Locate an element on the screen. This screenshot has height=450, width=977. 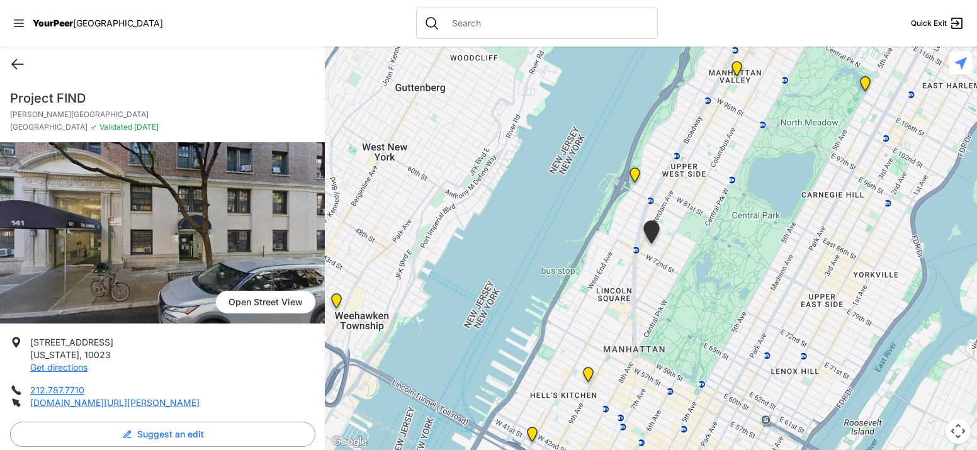
a: Open this area in Google Maps (opens a new window) is located at coordinates (349, 442).